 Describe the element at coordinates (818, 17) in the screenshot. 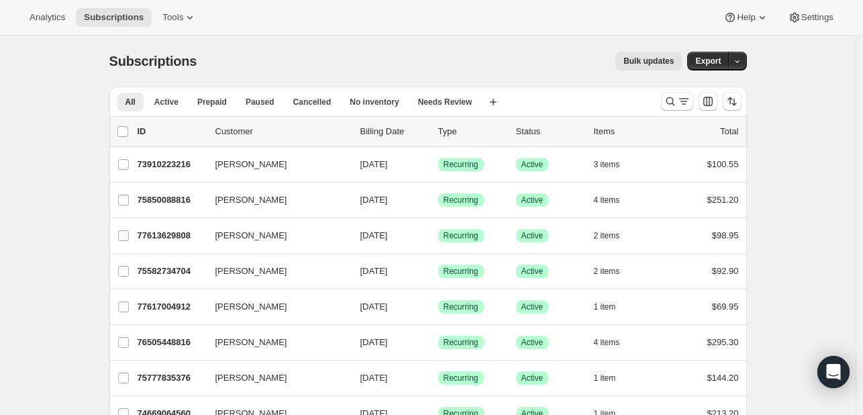

I see `span: Settings` at that location.